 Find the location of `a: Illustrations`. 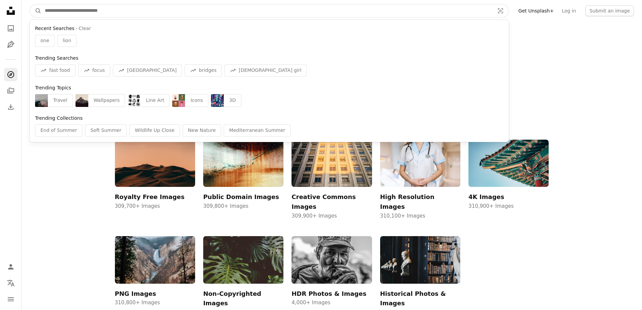

a: Illustrations is located at coordinates (11, 45).